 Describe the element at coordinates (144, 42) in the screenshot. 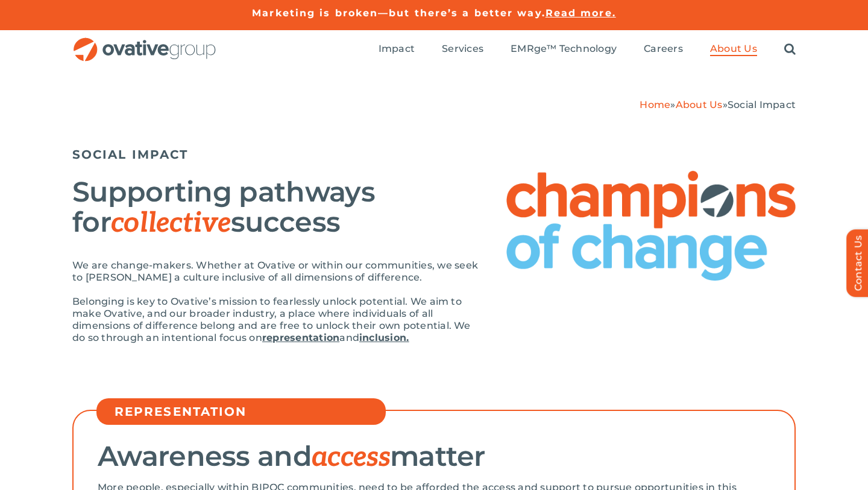

I see `a: OG_Full_horizontal_RGB` at that location.